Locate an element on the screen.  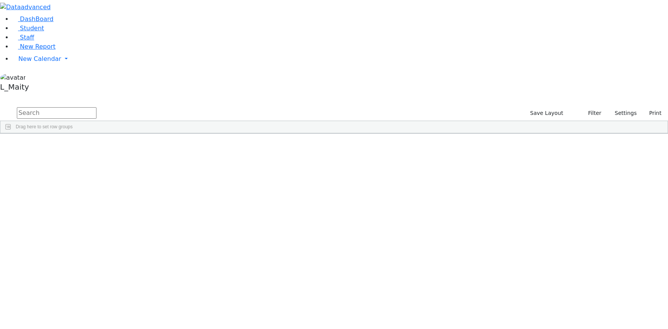
a: DashBoard is located at coordinates (33, 19).